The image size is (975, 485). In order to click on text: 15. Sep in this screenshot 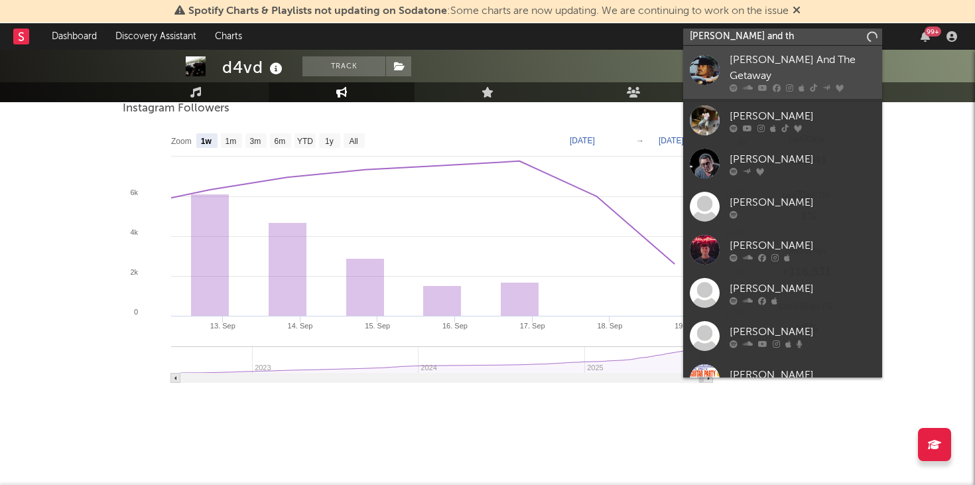, I will do `click(377, 326)`.